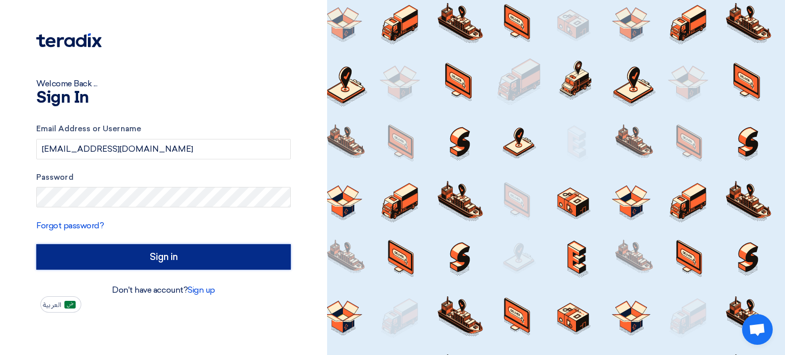 This screenshot has width=785, height=355. What do you see at coordinates (163, 84) in the screenshot?
I see `div: Welcome Back ...` at bounding box center [163, 84].